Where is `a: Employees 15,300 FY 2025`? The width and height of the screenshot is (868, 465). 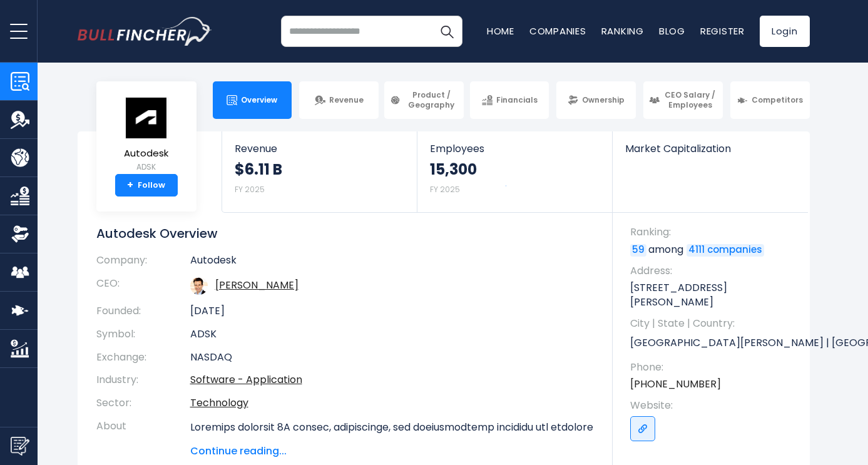 a: Employees 15,300 FY 2025 is located at coordinates (514, 172).